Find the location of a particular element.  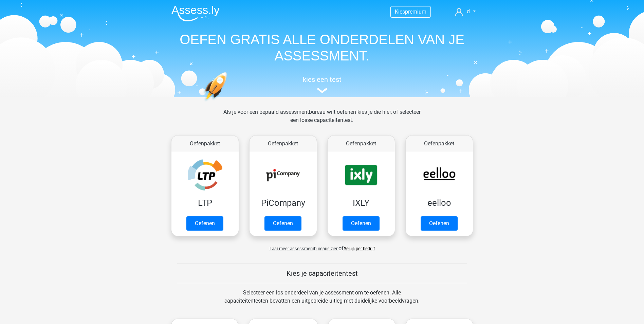

span: Laat meer assessmentbureaus zien is located at coordinates (304, 249).